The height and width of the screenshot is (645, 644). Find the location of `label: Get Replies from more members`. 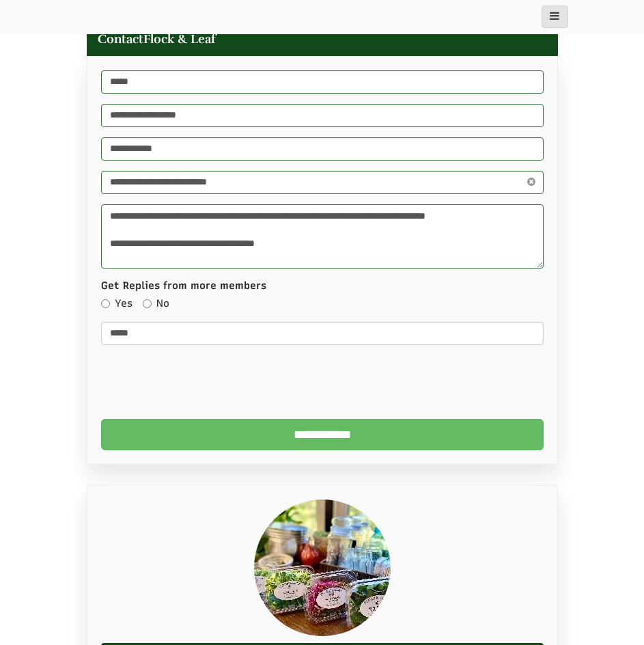

label: Get Replies from more members is located at coordinates (183, 286).